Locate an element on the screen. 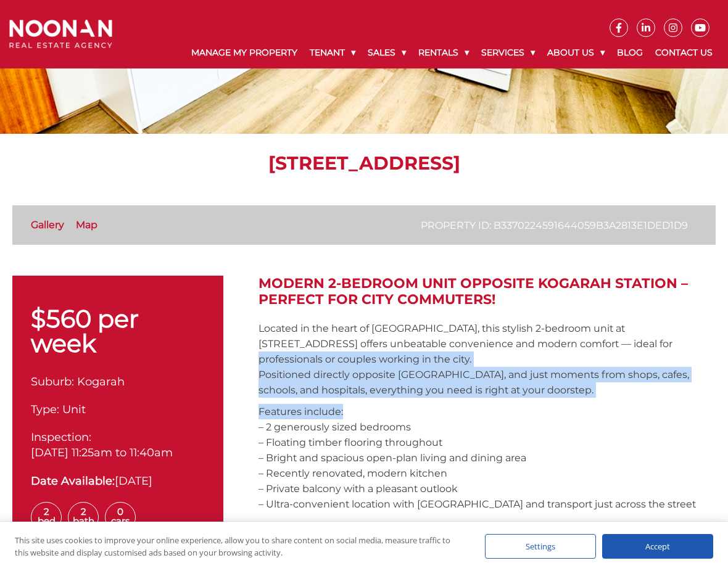  a: Contact Us is located at coordinates (684, 53).